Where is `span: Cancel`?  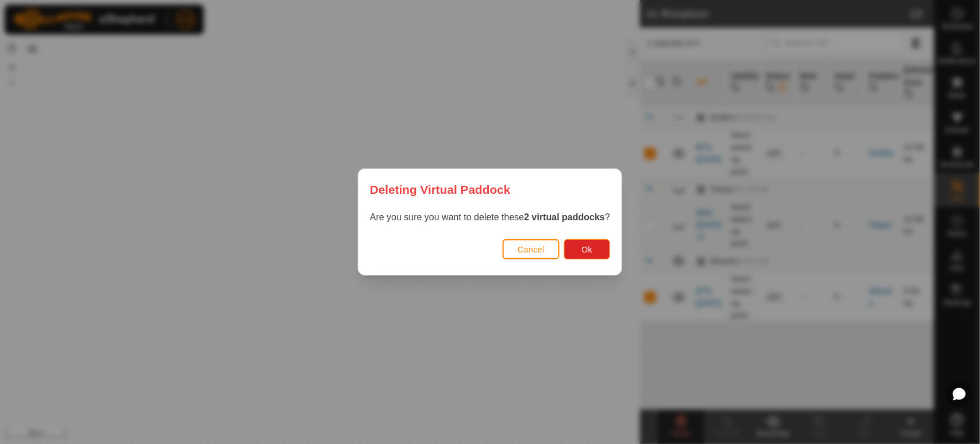 span: Cancel is located at coordinates (531, 250).